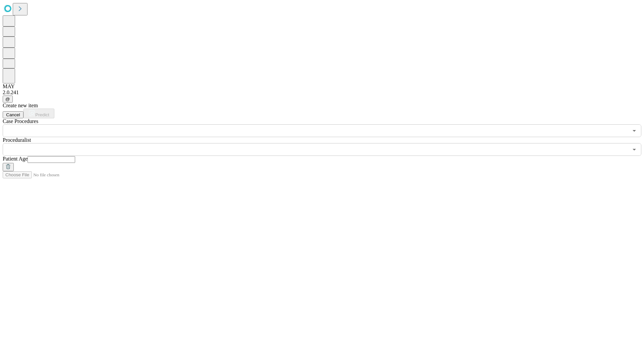 The height and width of the screenshot is (362, 644). Describe the element at coordinates (322, 86) in the screenshot. I see `div: MAY` at that location.